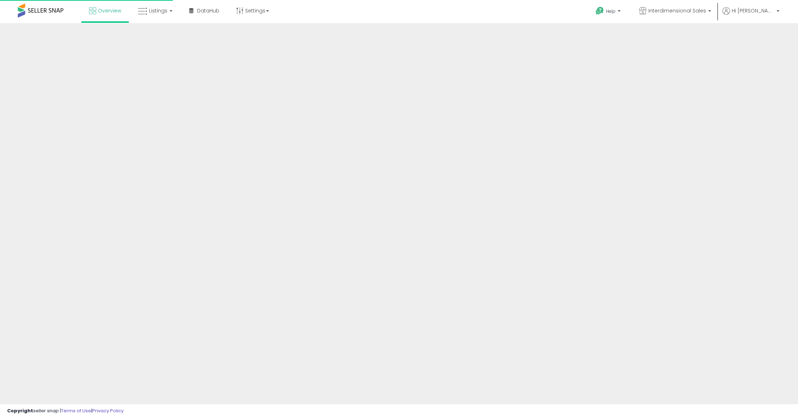  I want to click on span: Help, so click(611, 11).